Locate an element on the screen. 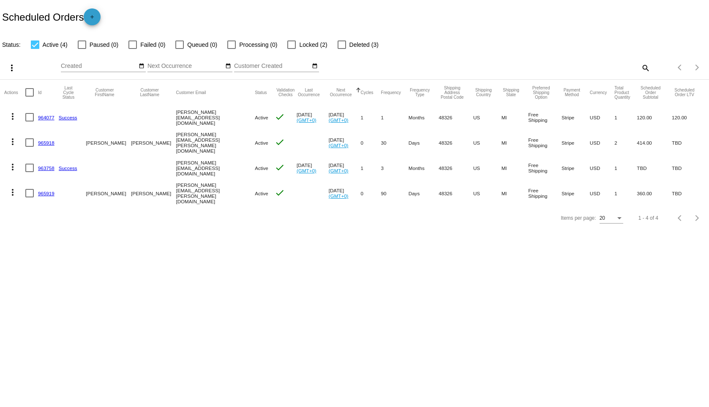 The width and height of the screenshot is (709, 407). button: Change sorting for ShippingPostcode is located at coordinates (452, 92).